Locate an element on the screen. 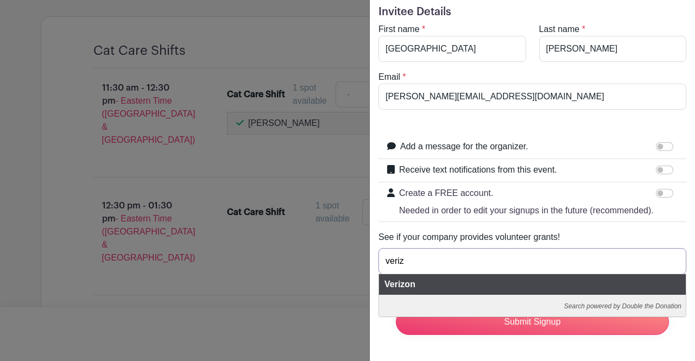  p: Create a FREE account. is located at coordinates (526, 193).